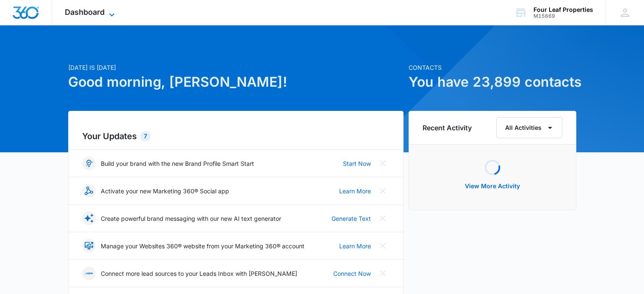  I want to click on button: View More Activity, so click(493, 186).